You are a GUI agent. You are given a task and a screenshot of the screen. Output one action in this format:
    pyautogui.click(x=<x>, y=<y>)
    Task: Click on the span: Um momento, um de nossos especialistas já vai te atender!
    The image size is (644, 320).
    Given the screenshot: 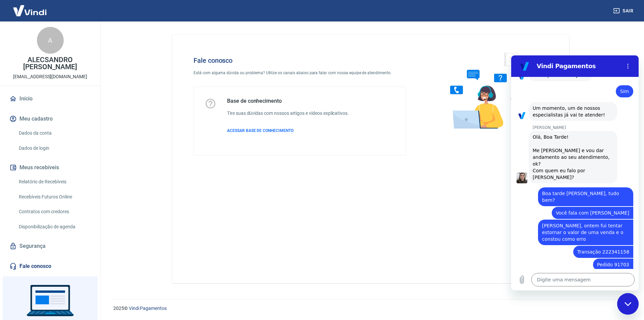 What is the action you would take?
    pyautogui.click(x=61, y=56)
    